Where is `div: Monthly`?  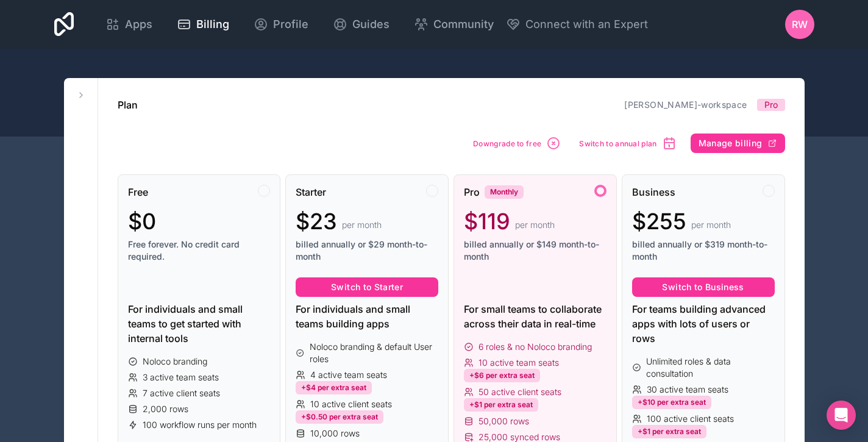
div: Monthly is located at coordinates (504, 192).